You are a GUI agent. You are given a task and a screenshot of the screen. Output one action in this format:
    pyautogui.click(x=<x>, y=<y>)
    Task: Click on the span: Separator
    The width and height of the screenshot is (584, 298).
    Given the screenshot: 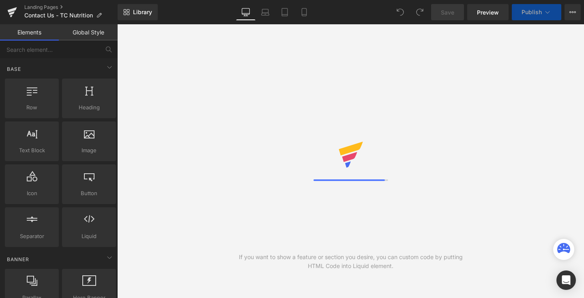 What is the action you would take?
    pyautogui.click(x=32, y=236)
    